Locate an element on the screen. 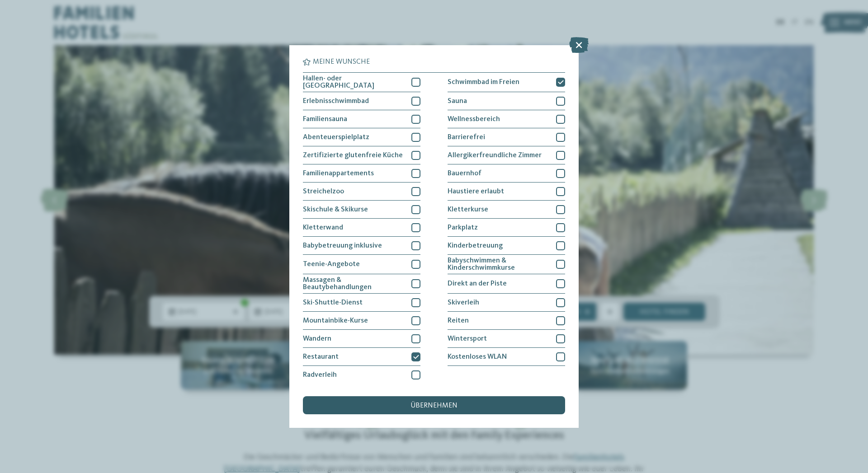 The height and width of the screenshot is (473, 868). span: Babyschwimmen & Kinderschwimmkurse is located at coordinates (498, 264).